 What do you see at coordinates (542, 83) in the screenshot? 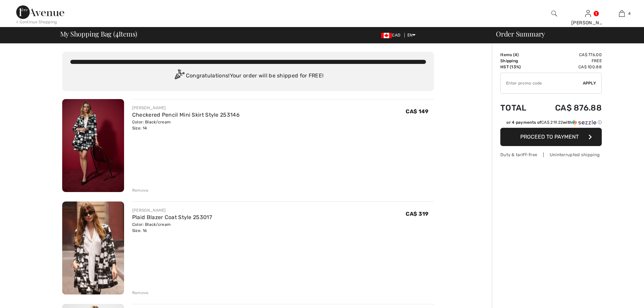
I see `input: Promo code` at bounding box center [542, 83].